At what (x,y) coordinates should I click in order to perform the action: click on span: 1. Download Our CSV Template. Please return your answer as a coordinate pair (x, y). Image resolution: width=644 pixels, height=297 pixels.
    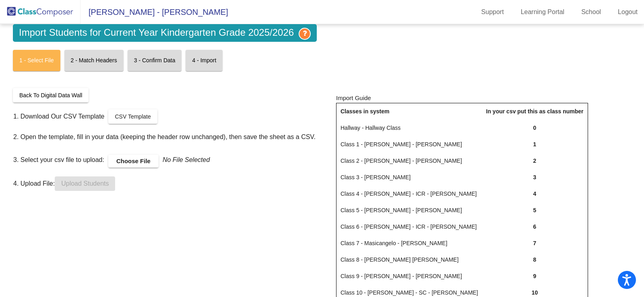
    Looking at the image, I should click on (59, 116).